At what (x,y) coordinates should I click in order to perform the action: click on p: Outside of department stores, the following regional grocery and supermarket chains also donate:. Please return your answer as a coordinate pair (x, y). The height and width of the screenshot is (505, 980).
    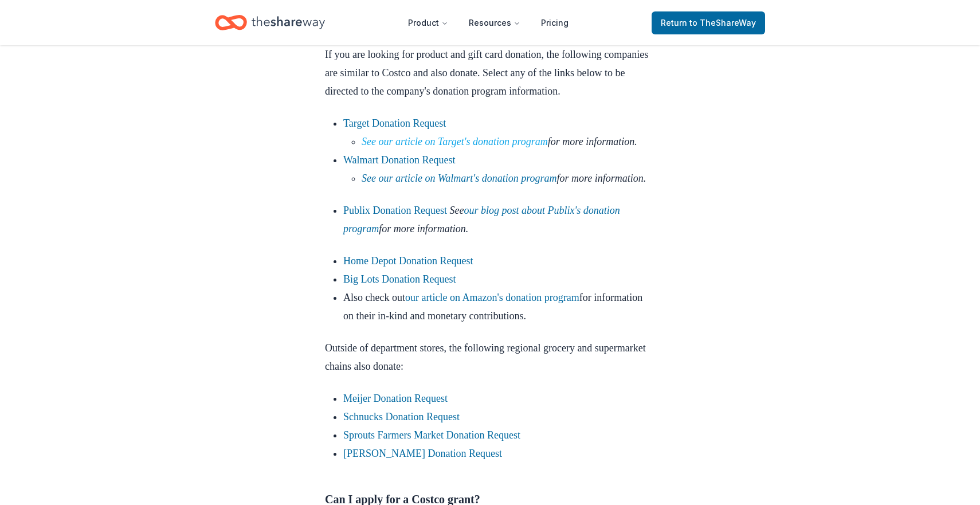
    Looking at the image, I should click on (490, 357).